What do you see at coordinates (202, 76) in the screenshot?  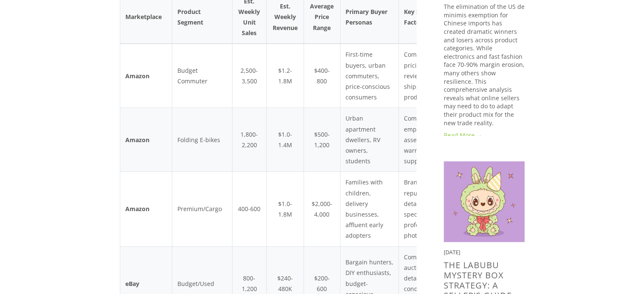 I see `td: Budget Commuter` at bounding box center [202, 76].